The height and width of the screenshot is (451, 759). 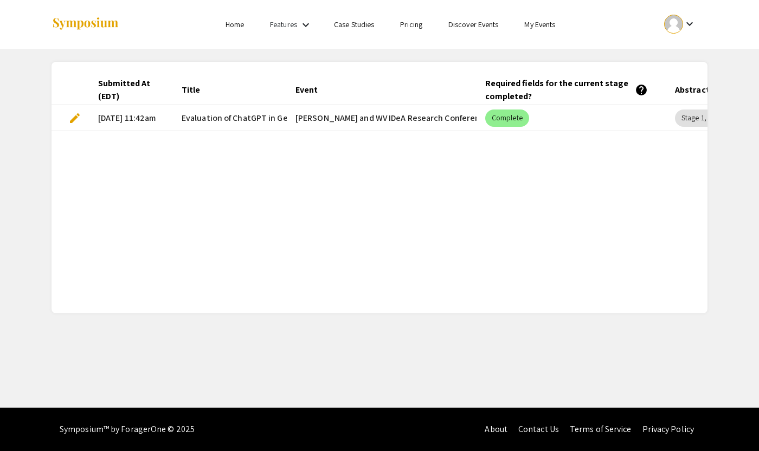 What do you see at coordinates (235, 24) in the screenshot?
I see `a: Home` at bounding box center [235, 24].